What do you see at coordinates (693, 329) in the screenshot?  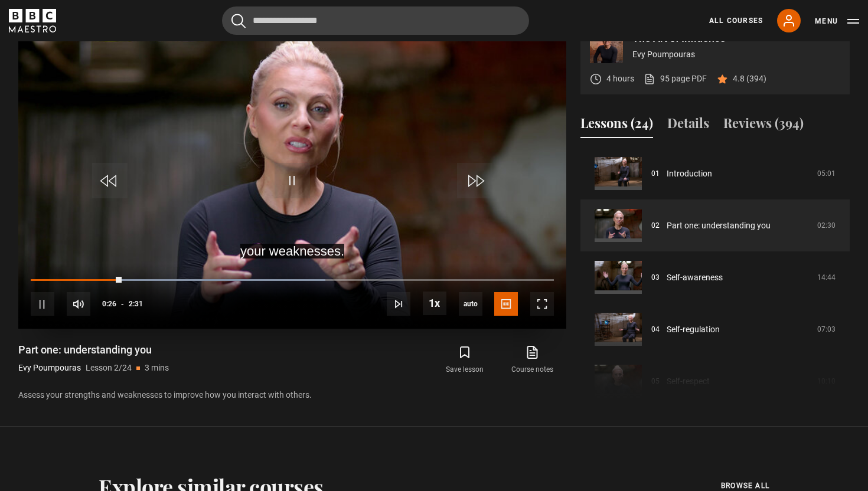 I see `a: Self-regulation` at bounding box center [693, 329].